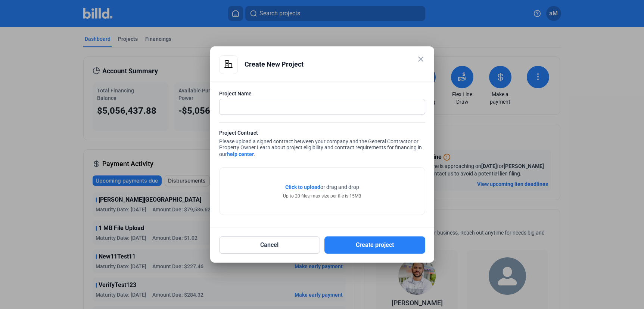  I want to click on span: Click to upload, so click(303, 187).